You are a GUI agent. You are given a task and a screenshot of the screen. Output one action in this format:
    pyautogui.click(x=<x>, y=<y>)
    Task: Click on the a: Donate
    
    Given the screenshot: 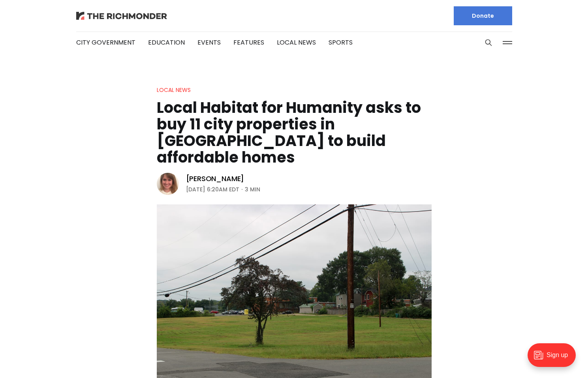 What is the action you would take?
    pyautogui.click(x=483, y=15)
    